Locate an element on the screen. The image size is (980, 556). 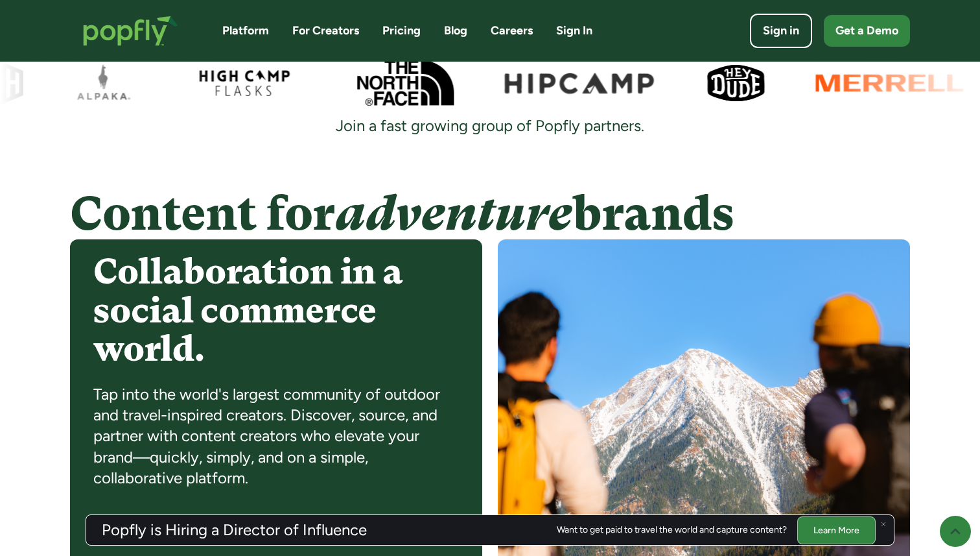
div: Want to get paid to travel the world and capture content? is located at coordinates (672, 530).